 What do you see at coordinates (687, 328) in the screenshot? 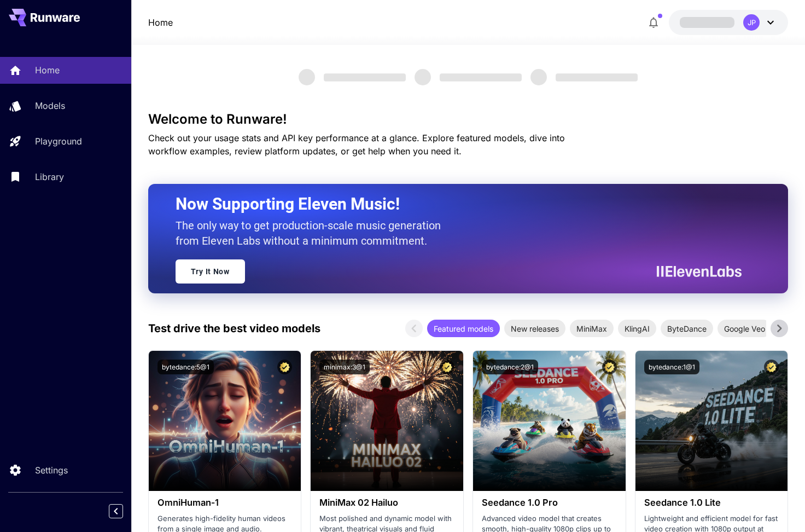
I see `div: ByteDance` at bounding box center [687, 328].